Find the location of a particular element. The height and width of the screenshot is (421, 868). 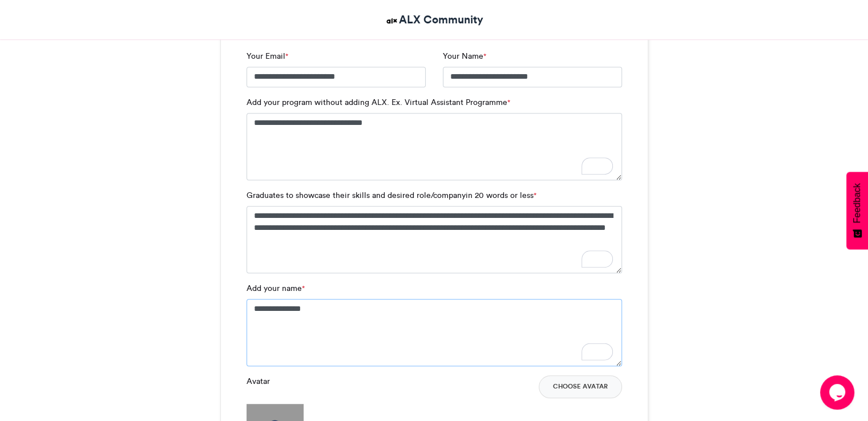

button: Choose Avatar is located at coordinates (580, 387).